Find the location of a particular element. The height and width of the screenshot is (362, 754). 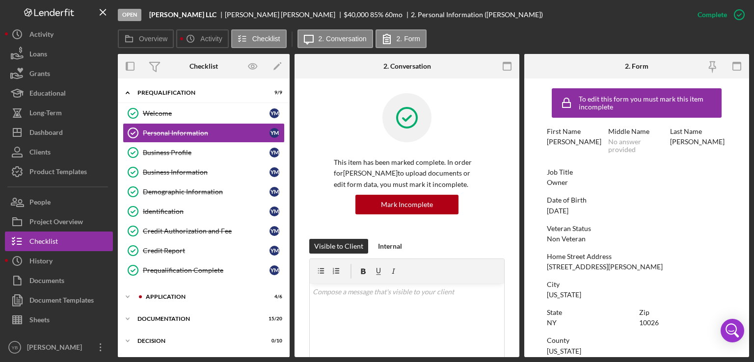

div: Date of Birth is located at coordinates (636, 200).